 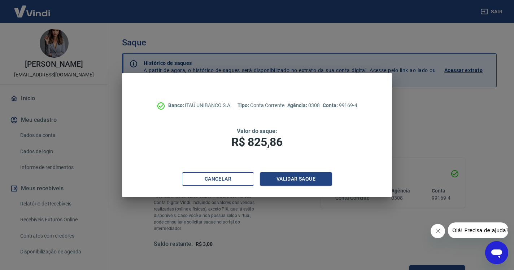 What do you see at coordinates (303, 105) in the screenshot?
I see `p: 0308` at bounding box center [303, 105].